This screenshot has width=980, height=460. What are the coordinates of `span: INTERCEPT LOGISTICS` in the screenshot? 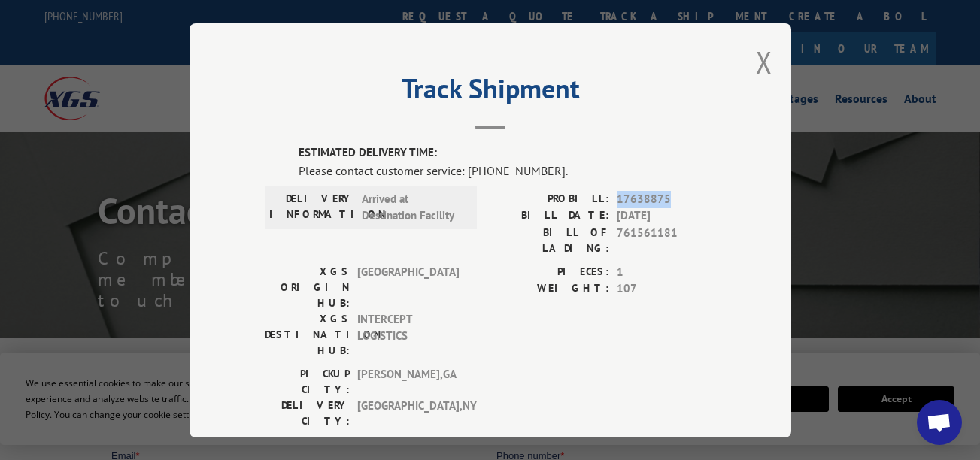 It's located at (408, 334).